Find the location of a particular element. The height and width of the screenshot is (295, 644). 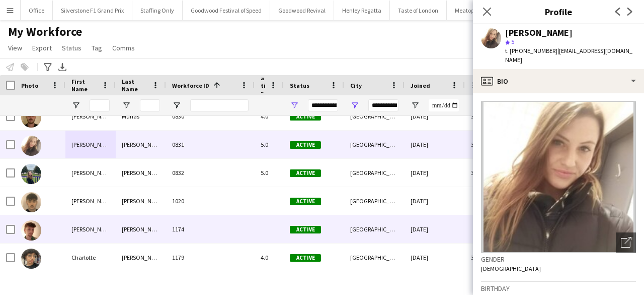

span: View is located at coordinates (15, 48).